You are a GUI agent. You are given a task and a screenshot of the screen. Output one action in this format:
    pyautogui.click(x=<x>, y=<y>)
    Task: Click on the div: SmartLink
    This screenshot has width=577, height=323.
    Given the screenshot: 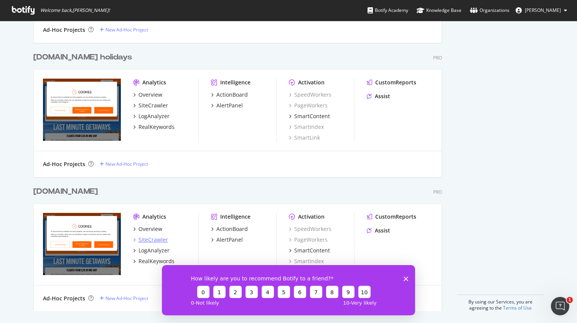 What is the action you would take?
    pyautogui.click(x=304, y=138)
    